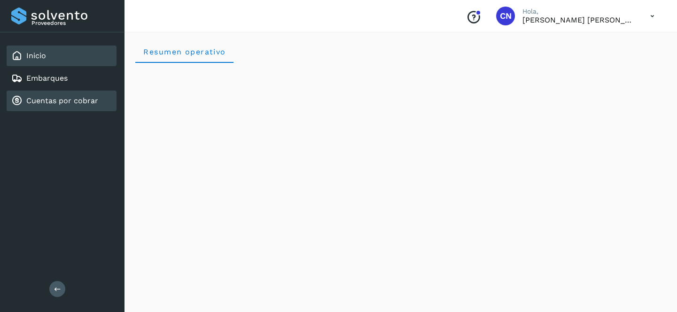  Describe the element at coordinates (184, 52) in the screenshot. I see `span: Resumen operativo` at that location.